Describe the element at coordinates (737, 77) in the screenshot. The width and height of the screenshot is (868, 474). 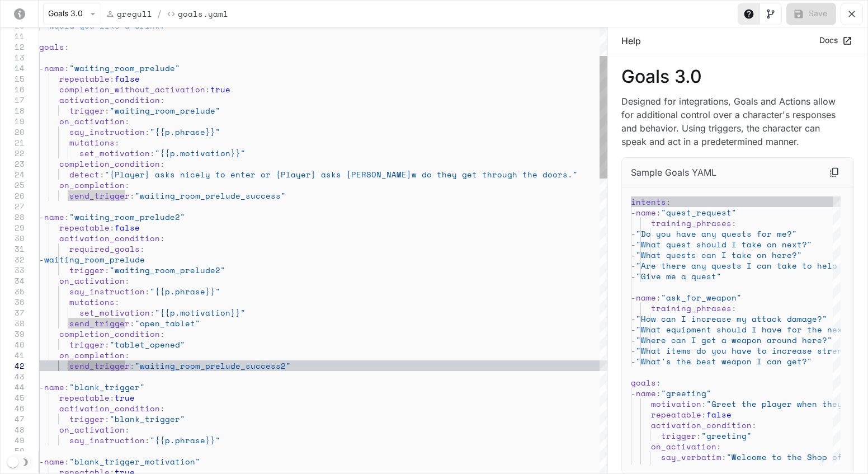
I see `p: Goals 3.0` at that location.